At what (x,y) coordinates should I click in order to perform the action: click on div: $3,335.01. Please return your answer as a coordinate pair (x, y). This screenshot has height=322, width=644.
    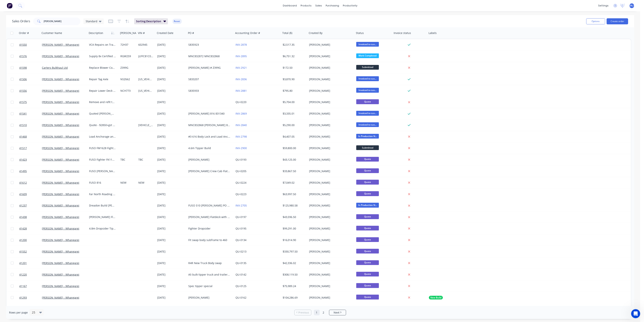
    Looking at the image, I should click on (294, 114).